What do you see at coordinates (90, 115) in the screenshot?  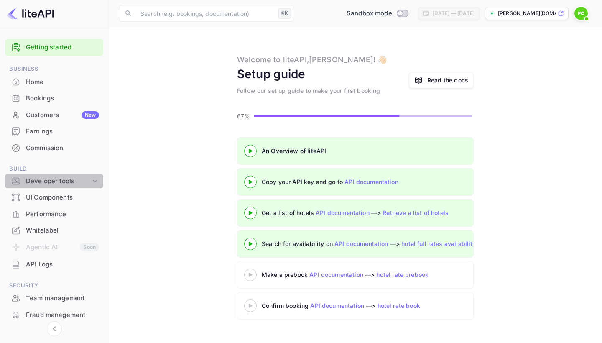 I see `div: New` at bounding box center [90, 115].